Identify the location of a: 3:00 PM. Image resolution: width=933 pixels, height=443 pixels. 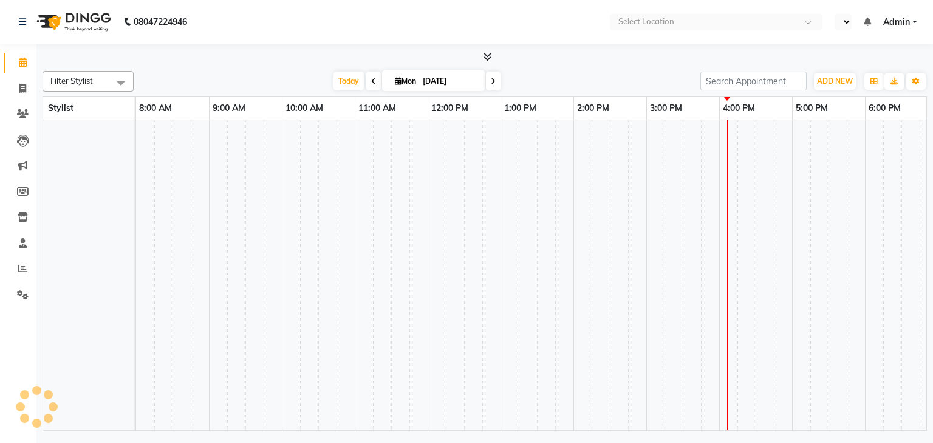
(666, 108).